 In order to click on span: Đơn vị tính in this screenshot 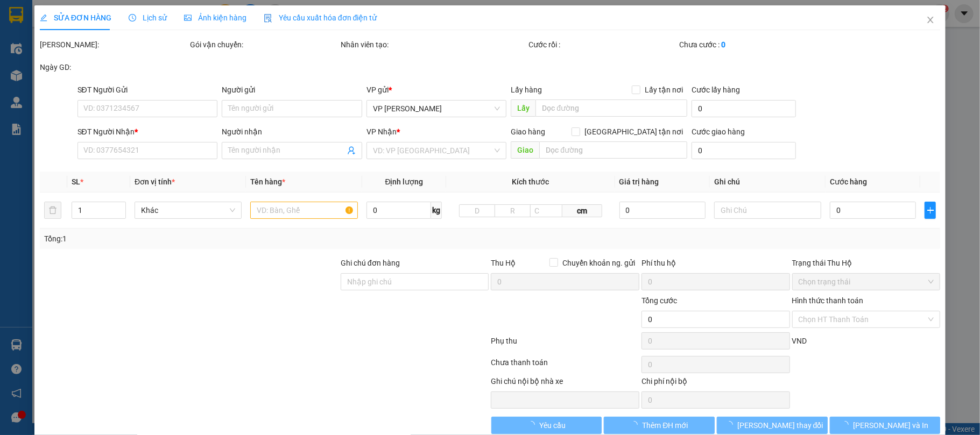, I will do `click(155, 182)`.